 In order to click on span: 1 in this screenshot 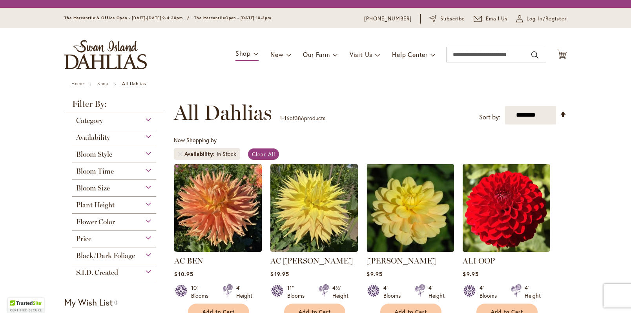, I will do `click(281, 118)`.